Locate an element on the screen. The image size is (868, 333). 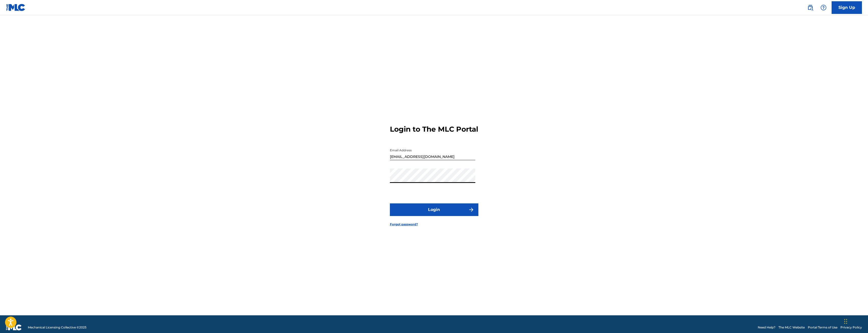
a: Privacy Policy is located at coordinates (851, 328).